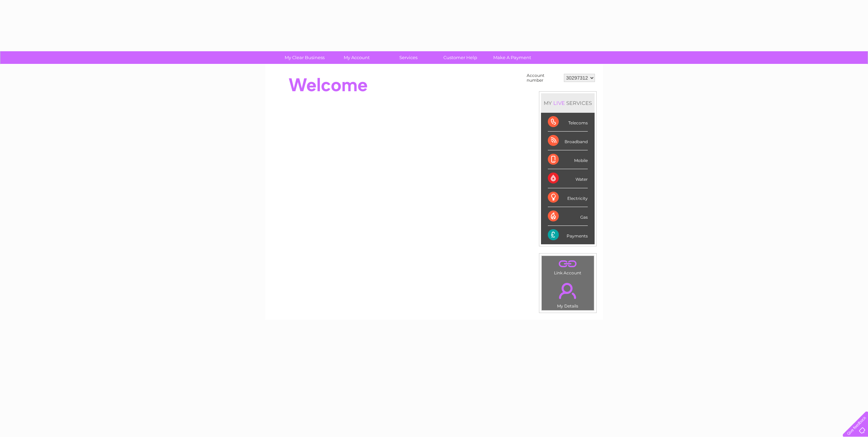 Image resolution: width=868 pixels, height=437 pixels. I want to click on a: Customer Help, so click(460, 58).